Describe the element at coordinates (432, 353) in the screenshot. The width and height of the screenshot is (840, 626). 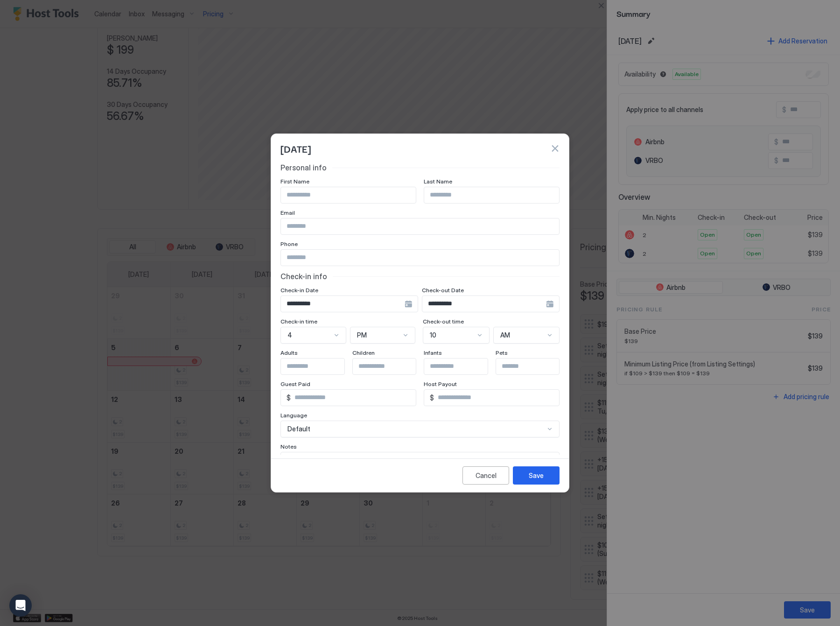
I see `span: Infants` at that location.